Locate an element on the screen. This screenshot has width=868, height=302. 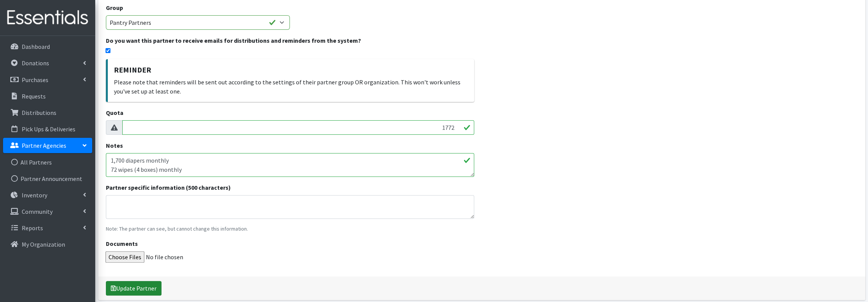
label: Group is located at coordinates (114, 8).